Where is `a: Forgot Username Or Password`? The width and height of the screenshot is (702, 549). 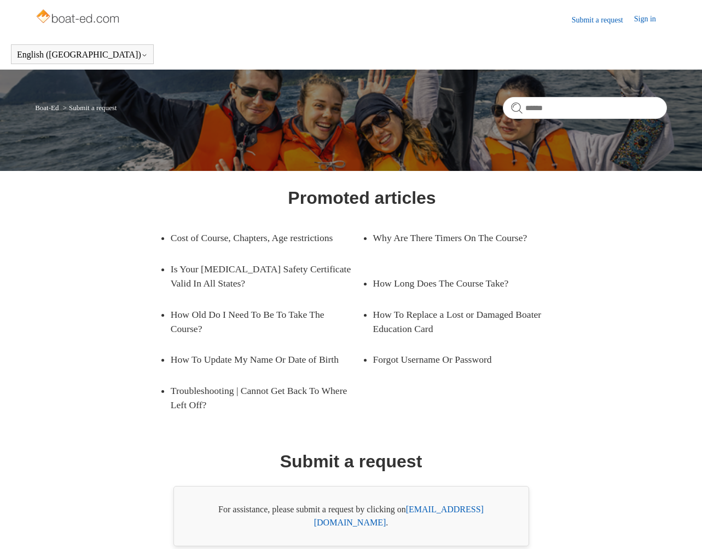 a: Forgot Username Or Password is located at coordinates (461, 359).